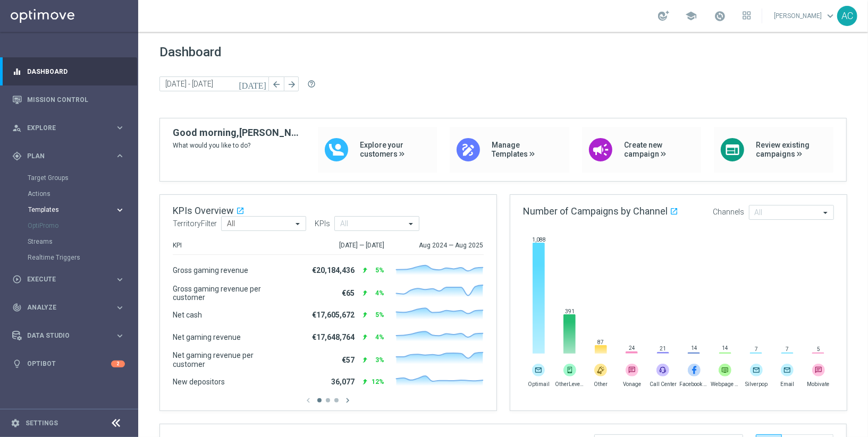 Image resolution: width=868 pixels, height=437 pixels. I want to click on div: OptiPromo, so click(83, 226).